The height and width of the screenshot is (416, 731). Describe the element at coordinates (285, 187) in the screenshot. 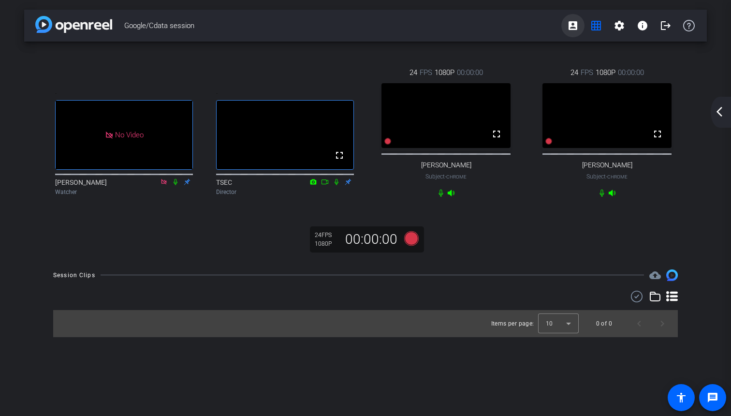

I see `div: TSEC` at that location.